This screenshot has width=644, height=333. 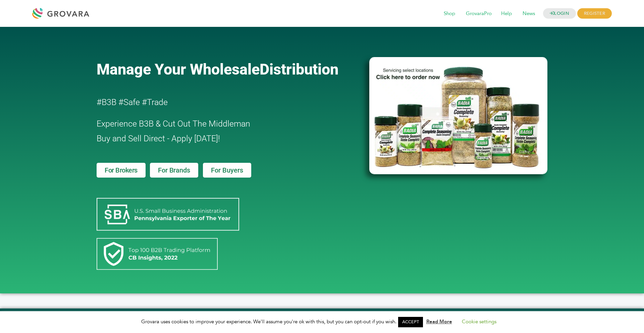 What do you see at coordinates (479, 321) in the screenshot?
I see `a: Cookie settings` at bounding box center [479, 321].